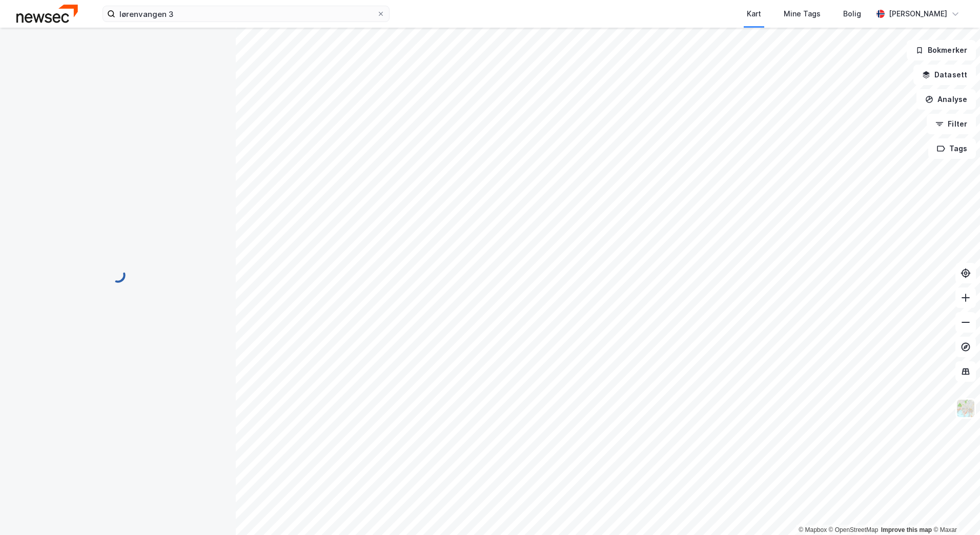  What do you see at coordinates (246, 14) in the screenshot?
I see `input: Søk på adresse, matrikkel, gårdeiere, leietakere eller personer` at bounding box center [246, 14].